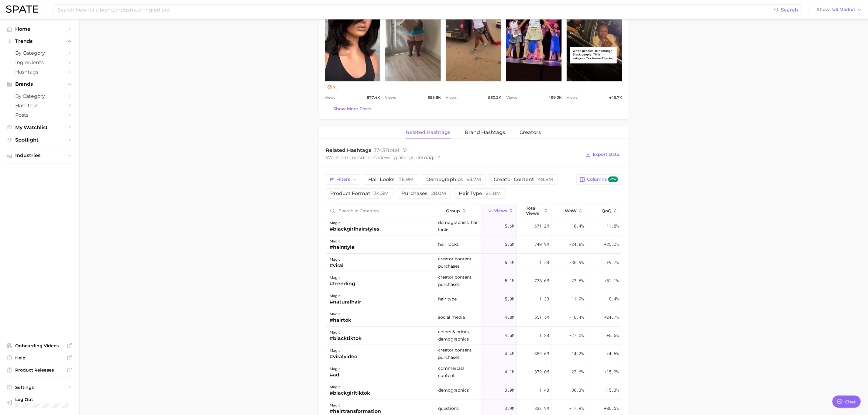  Describe the element at coordinates (576, 336) in the screenshot. I see `span: -27.0%` at that location.